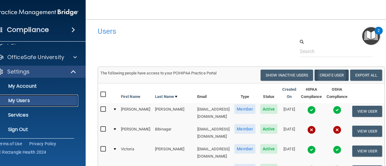 The width and height of the screenshot is (386, 166). What do you see at coordinates (269, 93) in the screenshot?
I see `th: Status` at bounding box center [269, 93].